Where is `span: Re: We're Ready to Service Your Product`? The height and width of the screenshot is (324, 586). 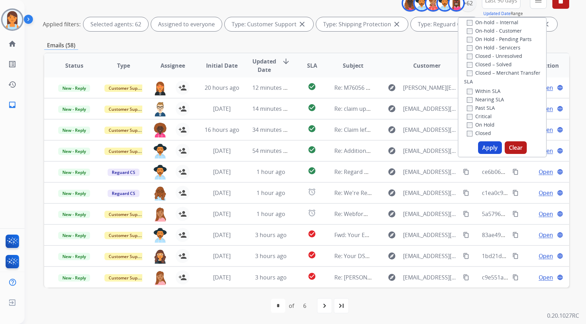 span: Re: We're Ready to Service Your Product is located at coordinates (388, 193).